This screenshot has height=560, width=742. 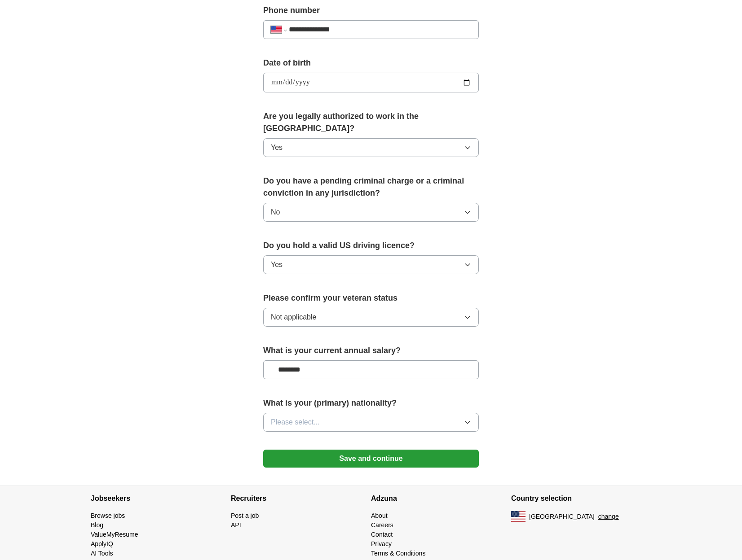 I want to click on a: ValueMyResume, so click(x=115, y=534).